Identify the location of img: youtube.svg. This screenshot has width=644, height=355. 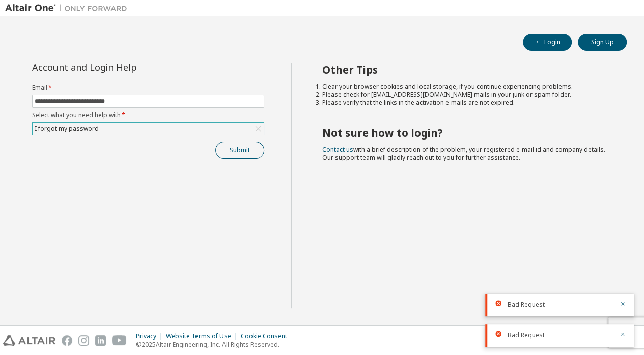
(119, 340).